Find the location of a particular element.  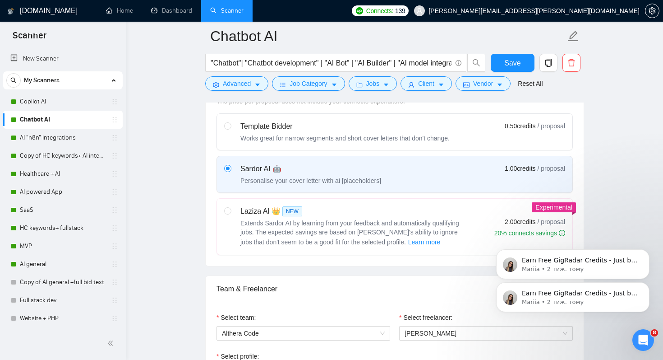

a: searchScanner is located at coordinates (227, 10).